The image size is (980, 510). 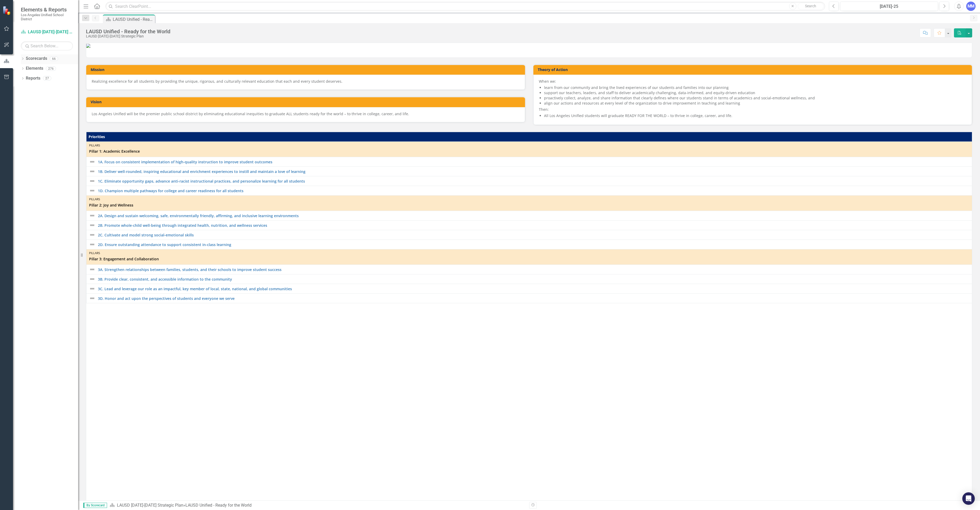 I want to click on a: 3B. Provide clear, consistent, and accessible information to the community, so click(x=534, y=279).